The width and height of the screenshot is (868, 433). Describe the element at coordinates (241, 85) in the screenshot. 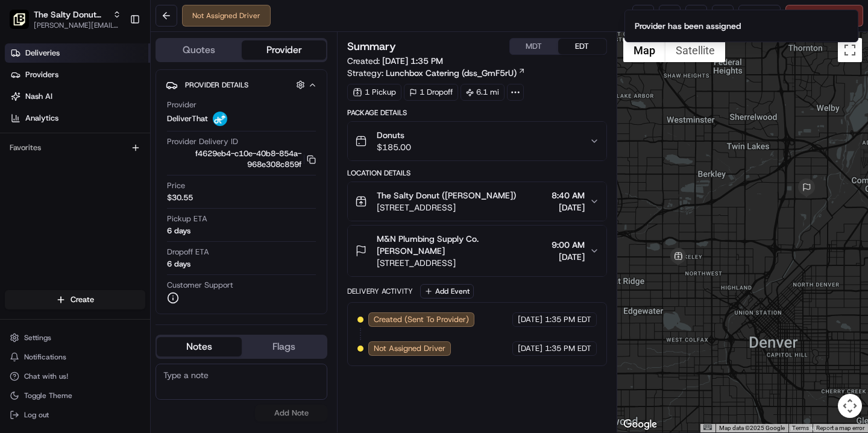

I see `button: Provider Details` at that location.